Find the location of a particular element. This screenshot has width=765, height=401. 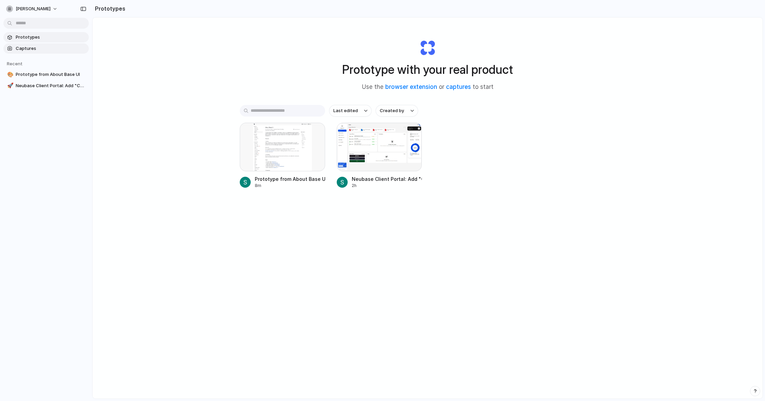

button: Created by is located at coordinates (397, 111).